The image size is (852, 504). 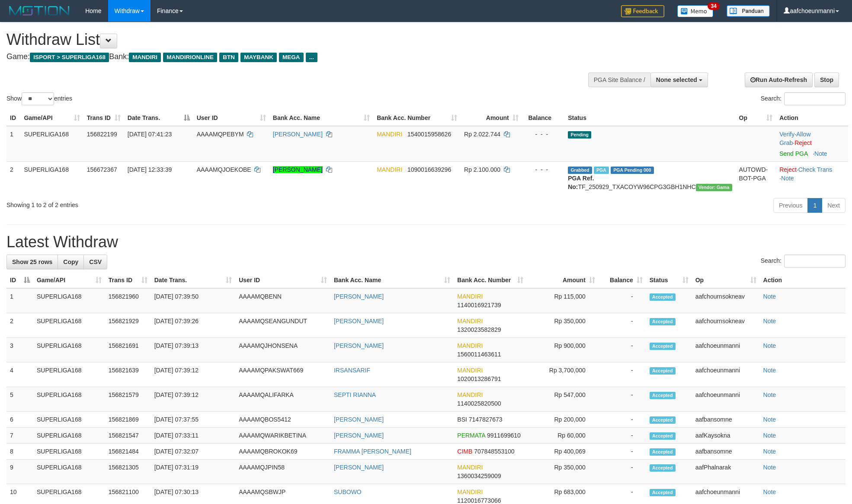 What do you see at coordinates (71, 262) in the screenshot?
I see `a: Copy` at bounding box center [71, 262].